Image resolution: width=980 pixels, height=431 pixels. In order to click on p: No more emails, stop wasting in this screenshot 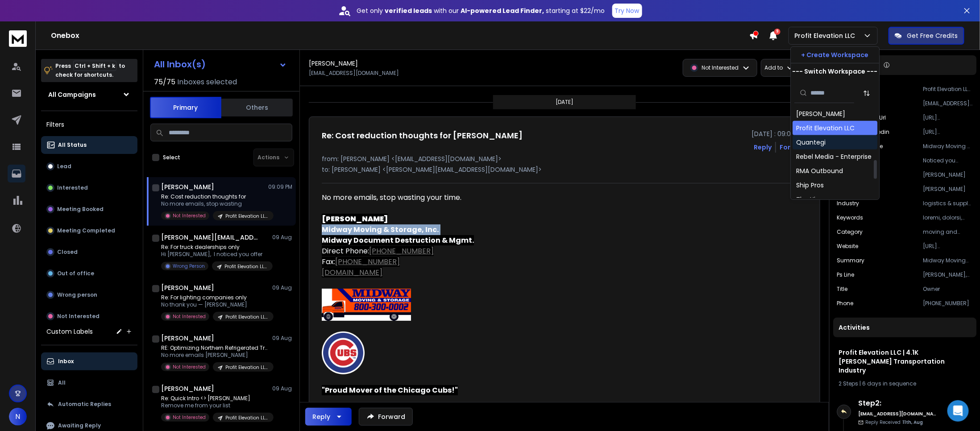, I will do `click(215, 204)`.